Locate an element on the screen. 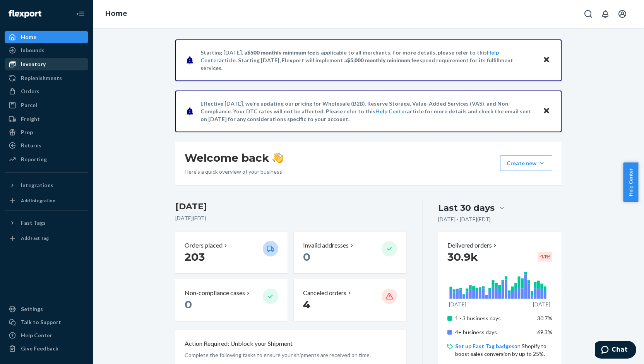 The image size is (644, 364). a: Replenishments is located at coordinates (46, 78).